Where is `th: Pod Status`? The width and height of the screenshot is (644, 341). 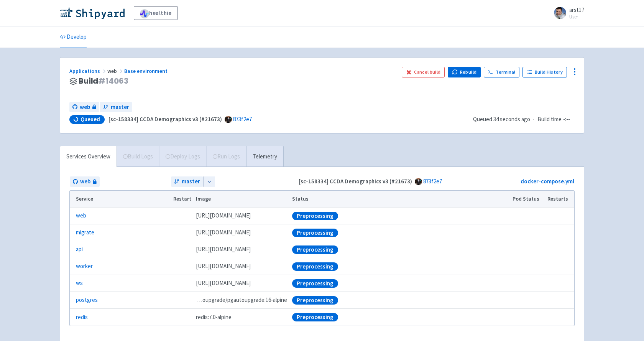 th: Pod Status is located at coordinates (527, 199).